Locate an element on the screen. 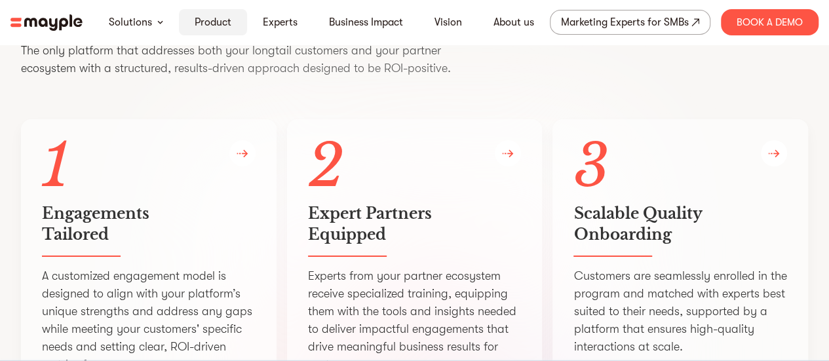  img: arrow-down is located at coordinates (160, 22).